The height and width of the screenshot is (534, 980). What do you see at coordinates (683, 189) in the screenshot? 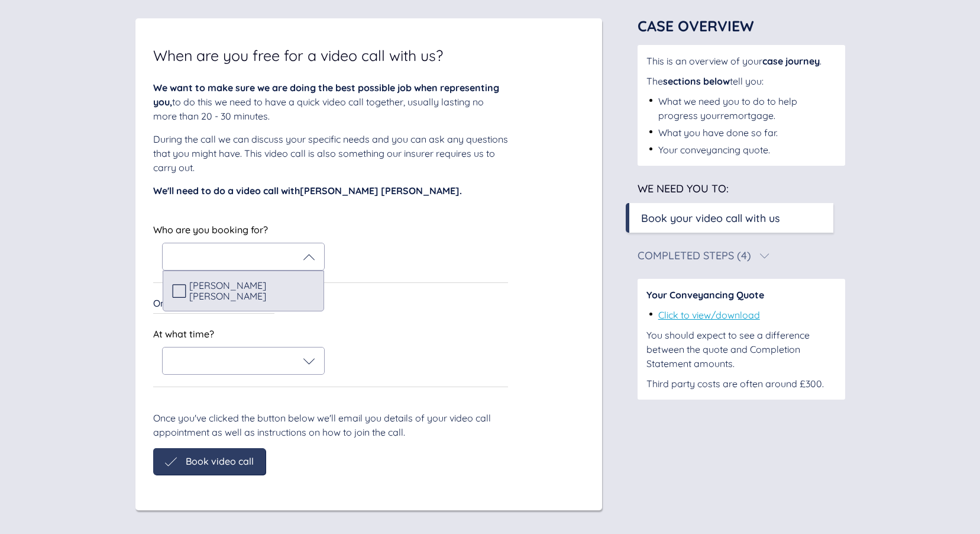
I see `span: We need you to:` at bounding box center [683, 189].